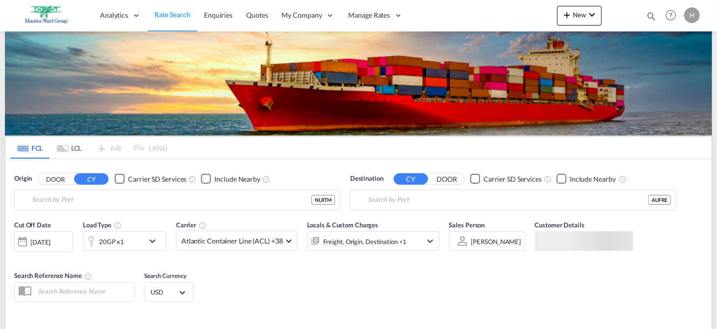 The height and width of the screenshot is (329, 717). What do you see at coordinates (102, 225) in the screenshot?
I see `span: Load Type` at bounding box center [102, 225].